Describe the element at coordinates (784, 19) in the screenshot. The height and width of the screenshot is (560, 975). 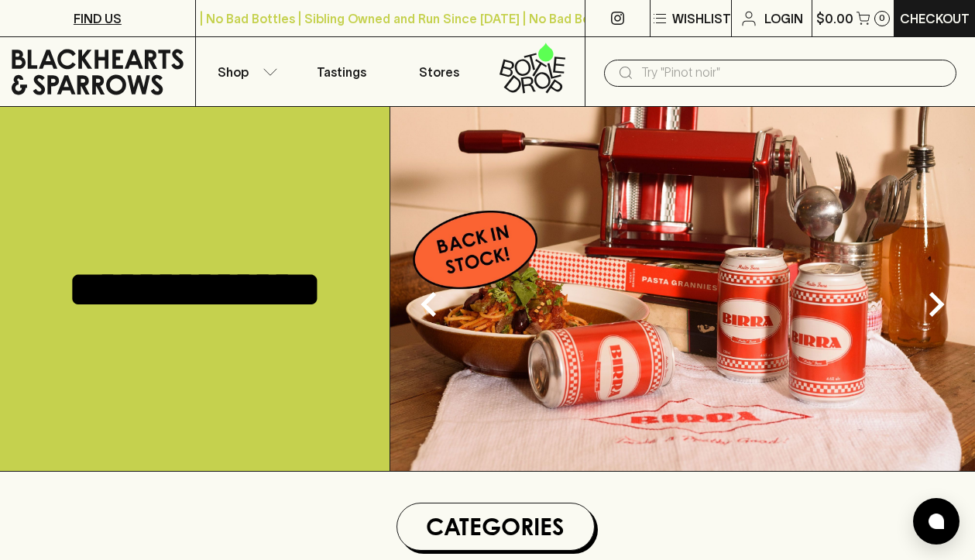
I see `p: Login` at that location.